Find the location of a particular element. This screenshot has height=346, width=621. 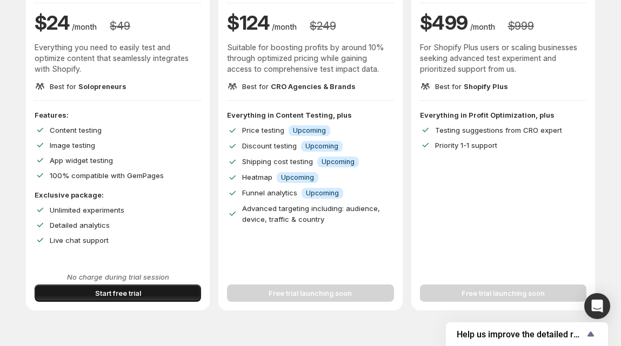

span: Start free trial is located at coordinates (118, 293).